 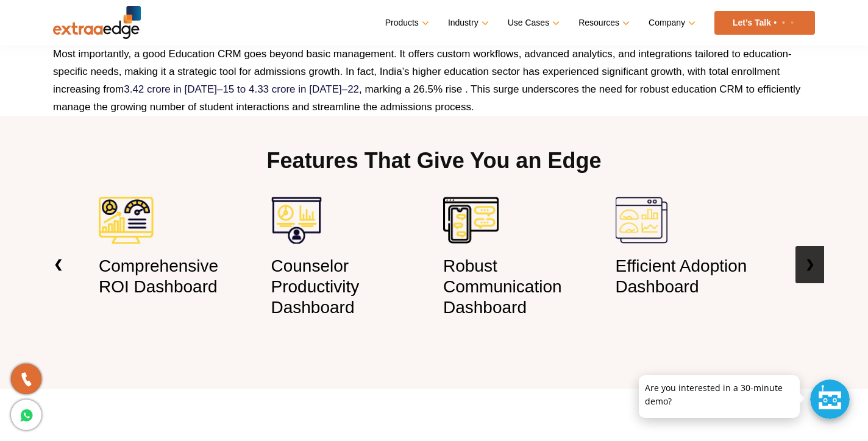 I want to click on h3: Counselor Productivity Dashboard, so click(x=348, y=286).